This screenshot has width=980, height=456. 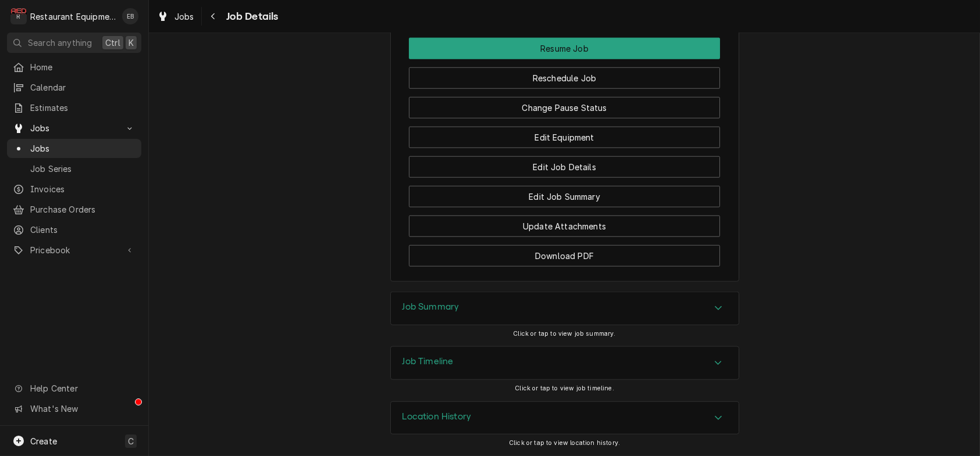 I want to click on a: Invoices, so click(x=74, y=189).